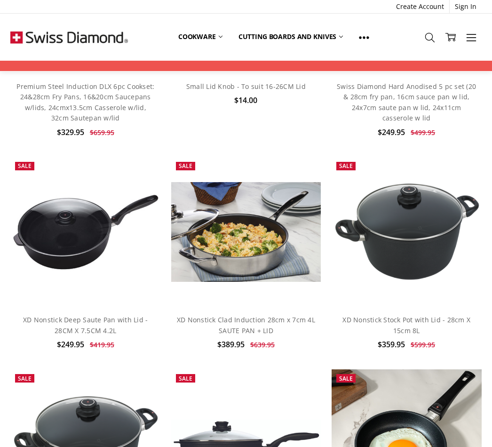  I want to click on span: $599.95, so click(423, 344).